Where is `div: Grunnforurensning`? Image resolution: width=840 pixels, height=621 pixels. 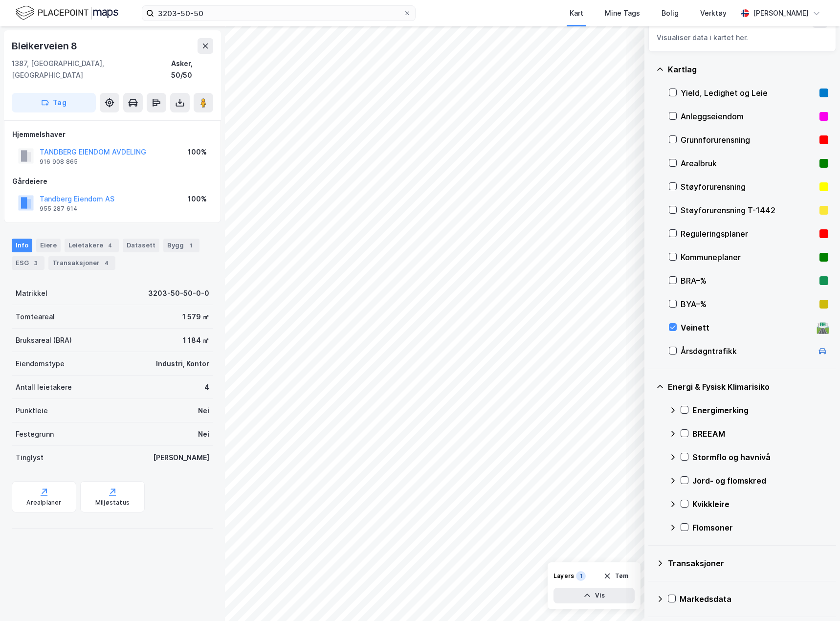
div: Grunnforurensning is located at coordinates (748, 140).